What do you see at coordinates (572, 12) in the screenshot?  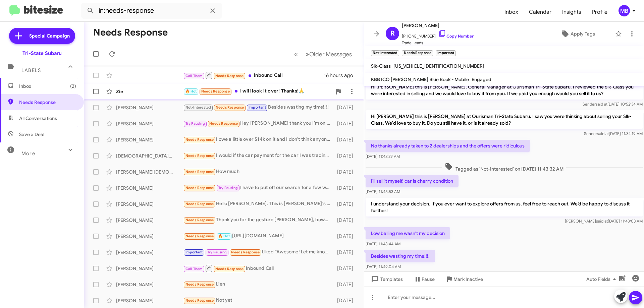 I see `span: Insights` at bounding box center [572, 12].